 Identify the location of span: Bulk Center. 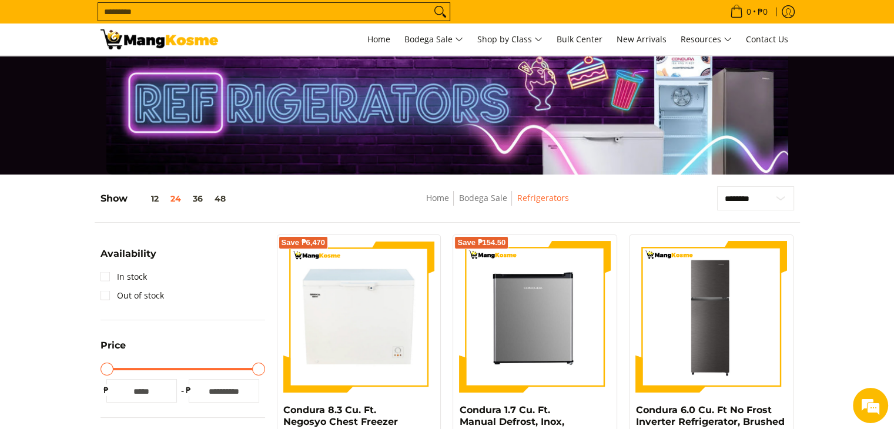
(579, 39).